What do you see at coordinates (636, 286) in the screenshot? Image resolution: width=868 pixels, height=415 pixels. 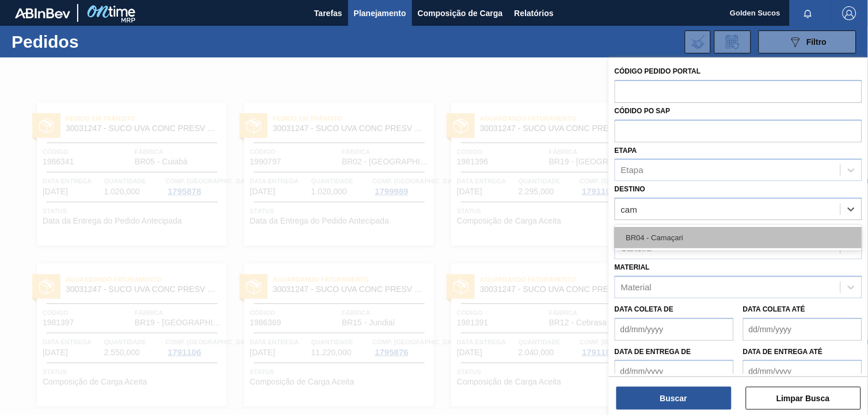 I see `div: Material` at bounding box center [636, 286].